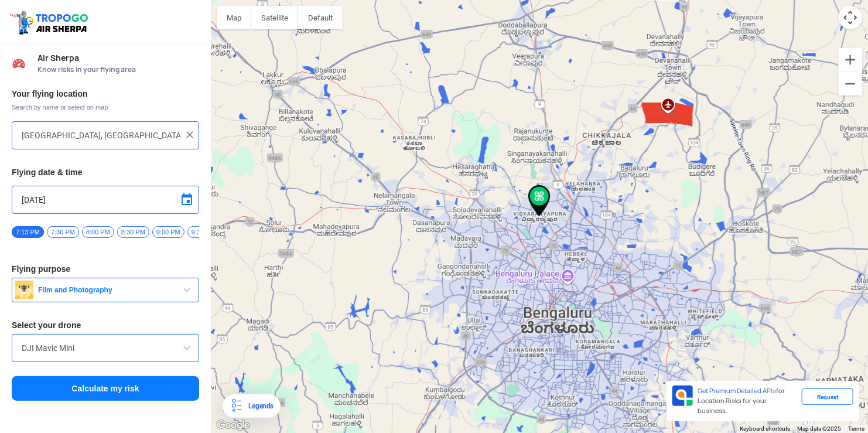  I want to click on img: Google, so click(233, 426).